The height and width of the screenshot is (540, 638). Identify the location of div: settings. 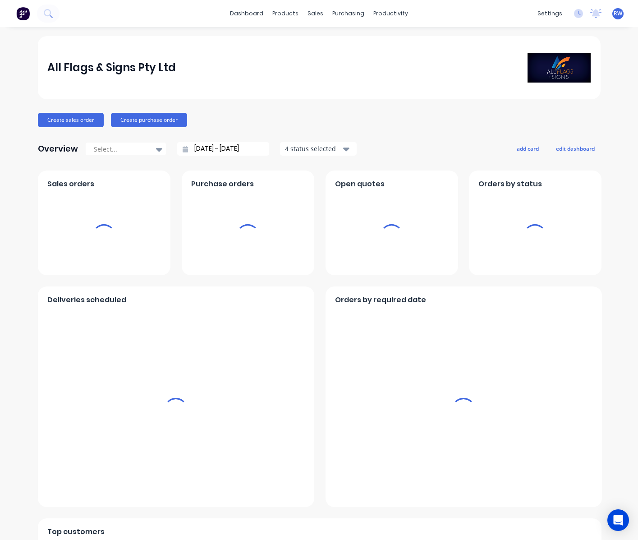
(550, 14).